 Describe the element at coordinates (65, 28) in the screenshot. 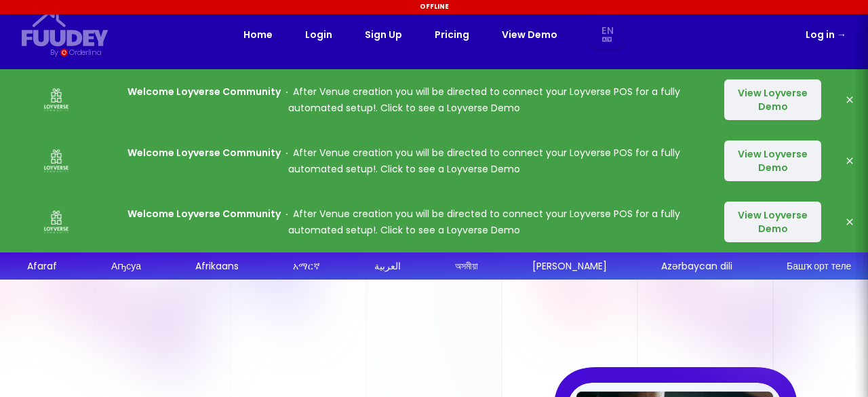

I see `svg: {/* Added fill="currentColor" here */} {/* This rectangle defines the background. Its explicit fi...` at that location.